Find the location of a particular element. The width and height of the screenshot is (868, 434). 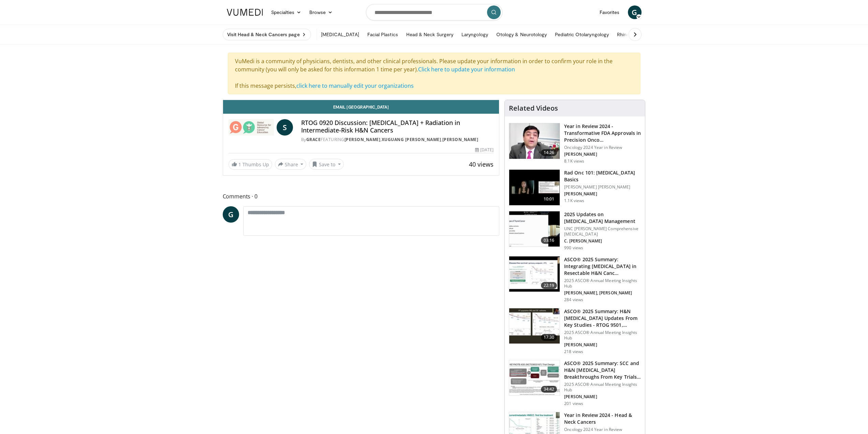

span: Comments 0 is located at coordinates (361, 196).